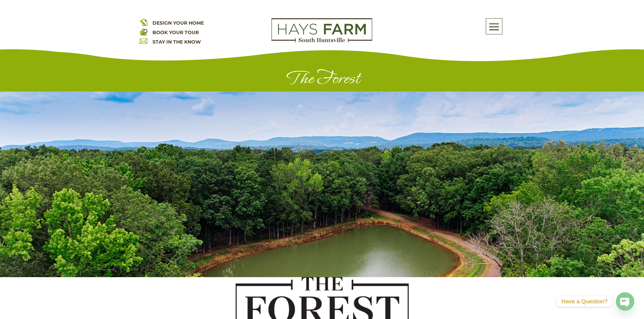 Image resolution: width=644 pixels, height=319 pixels. Describe the element at coordinates (322, 30) in the screenshot. I see `img: Logo` at that location.